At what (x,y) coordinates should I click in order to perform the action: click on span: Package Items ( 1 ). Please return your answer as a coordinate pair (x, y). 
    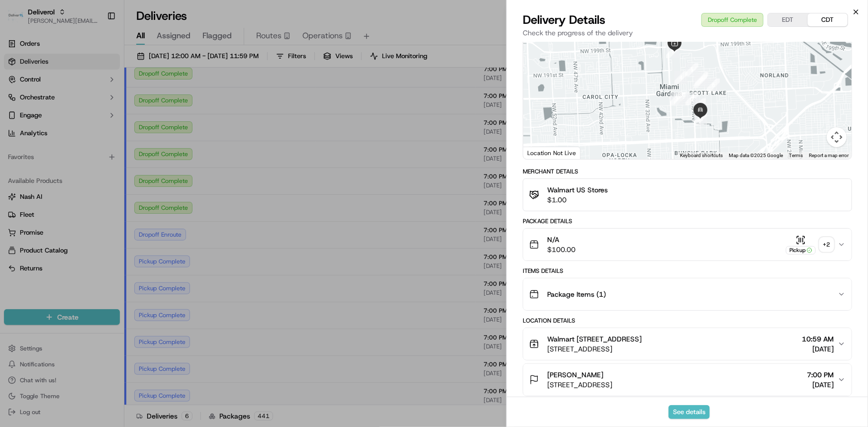
    Looking at the image, I should click on (577, 295).